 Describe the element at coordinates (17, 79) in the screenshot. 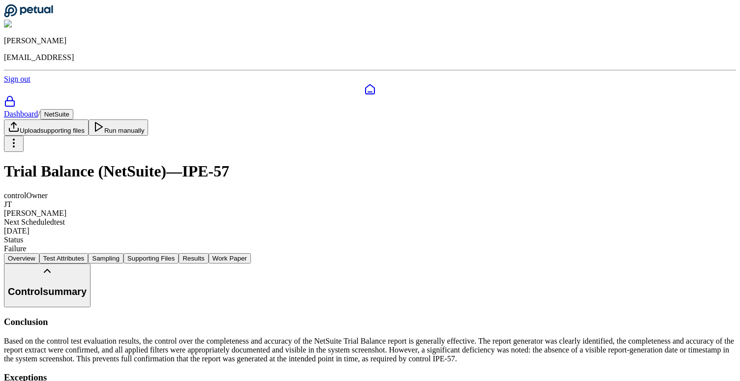

I see `a: Sign out` at that location.